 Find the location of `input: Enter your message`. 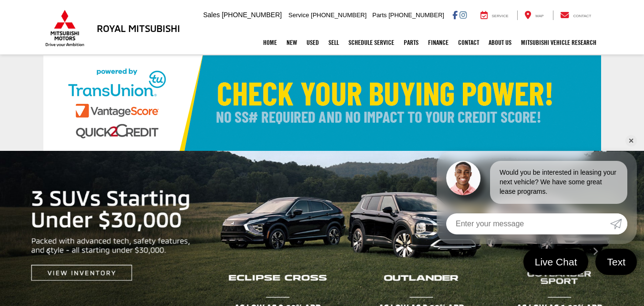

input: Enter your message is located at coordinates (528, 224).